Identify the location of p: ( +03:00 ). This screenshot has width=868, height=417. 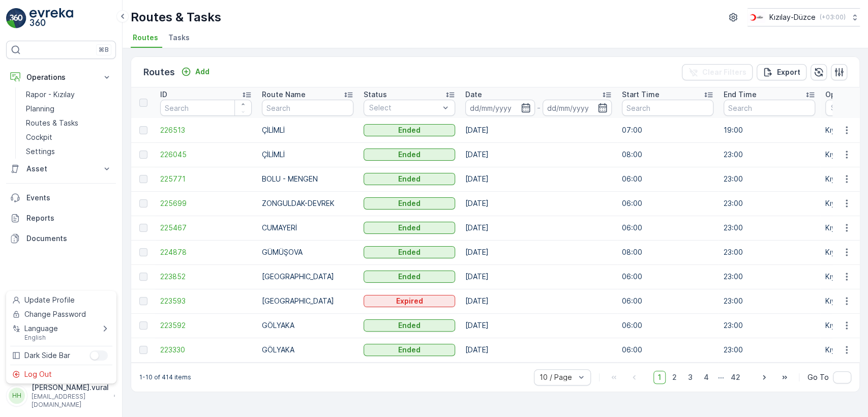
(832, 17).